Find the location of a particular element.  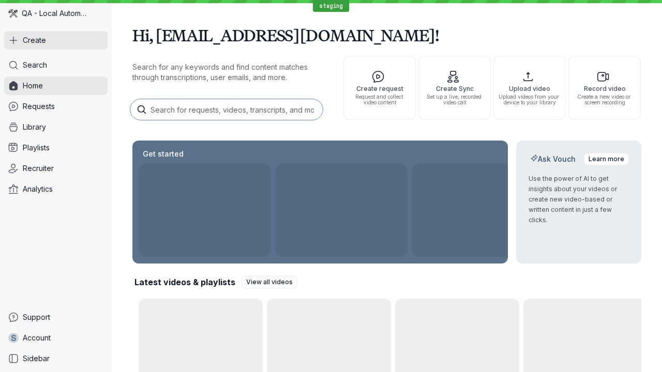

span: Playlists is located at coordinates (36, 148).